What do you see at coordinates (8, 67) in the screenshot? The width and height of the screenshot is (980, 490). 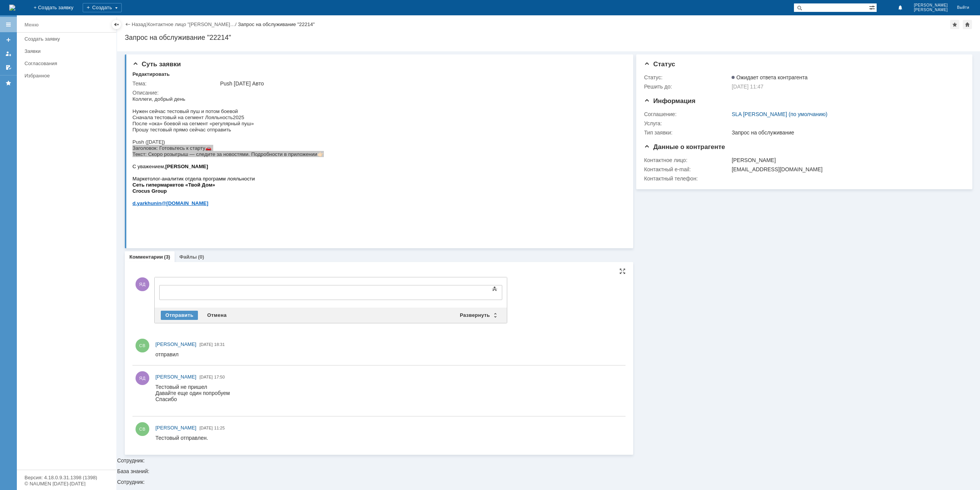 I see `a: Мои согласования` at bounding box center [8, 67].